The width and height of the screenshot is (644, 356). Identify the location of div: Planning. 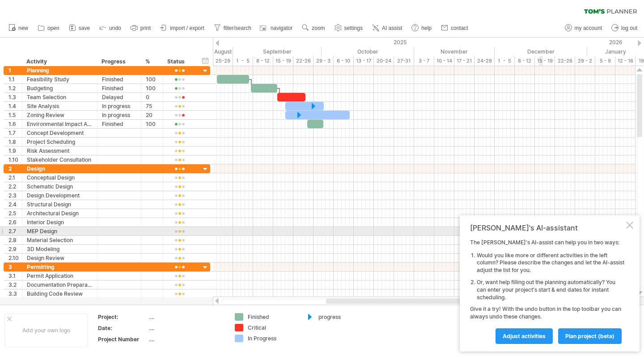
(59, 70).